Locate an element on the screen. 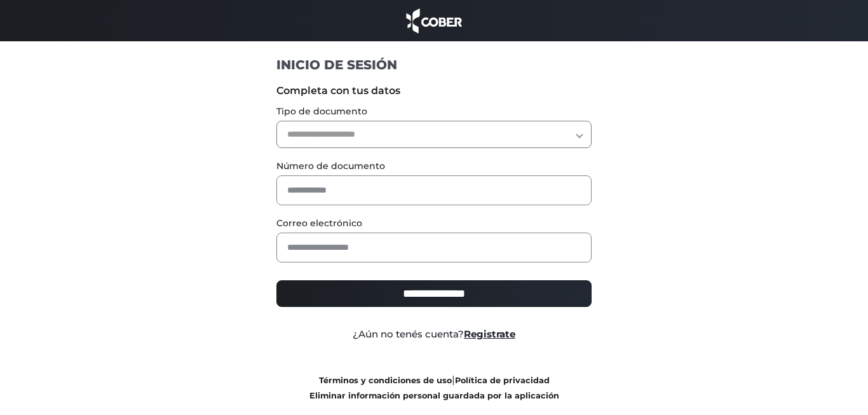  label: Tipo de documento is located at coordinates (434, 111).